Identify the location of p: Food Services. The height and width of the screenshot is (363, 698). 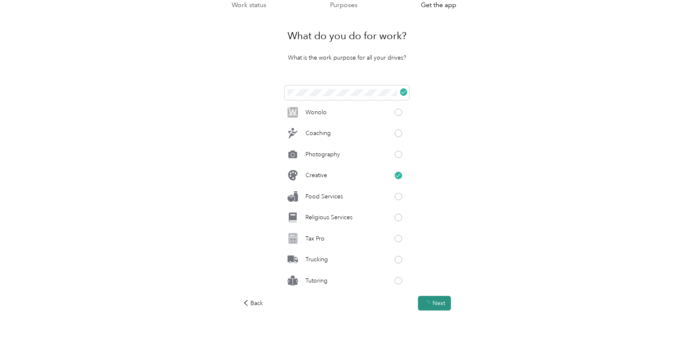
(324, 196).